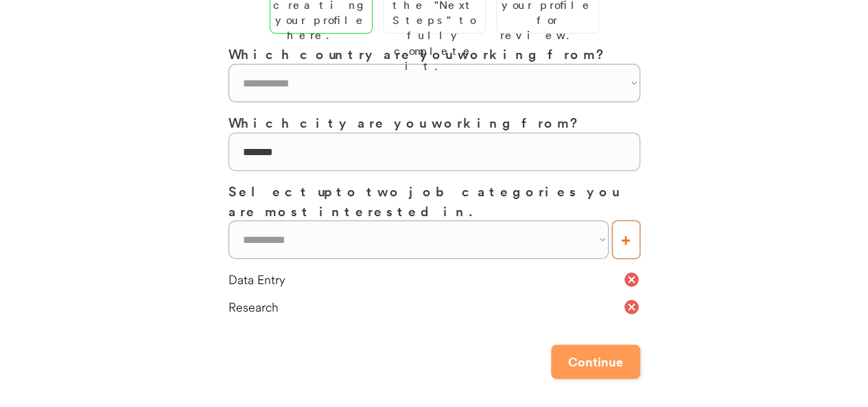  Describe the element at coordinates (434, 200) in the screenshot. I see `h3: Select up to two job categories you are most interested in.` at that location.